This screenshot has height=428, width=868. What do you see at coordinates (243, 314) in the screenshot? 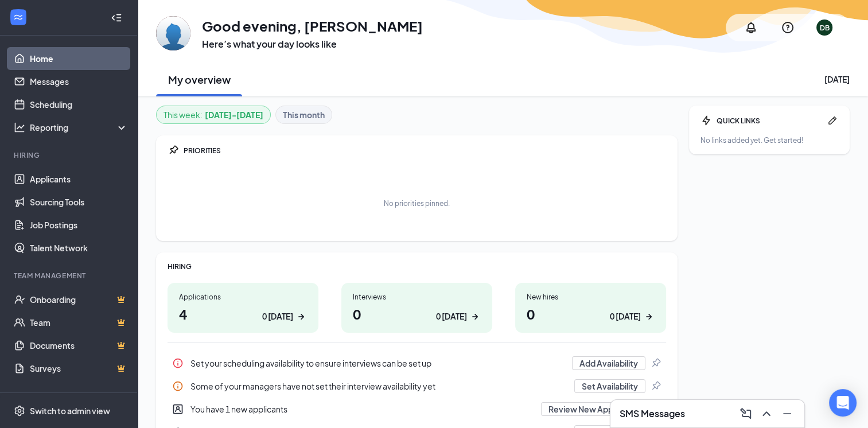
I see `h1: 4` at bounding box center [243, 314].